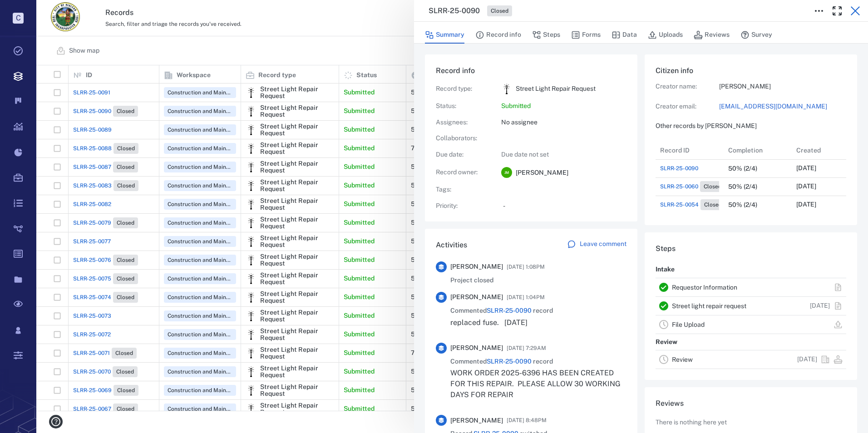  Describe the element at coordinates (564, 122) in the screenshot. I see `p: No assignee` at that location.